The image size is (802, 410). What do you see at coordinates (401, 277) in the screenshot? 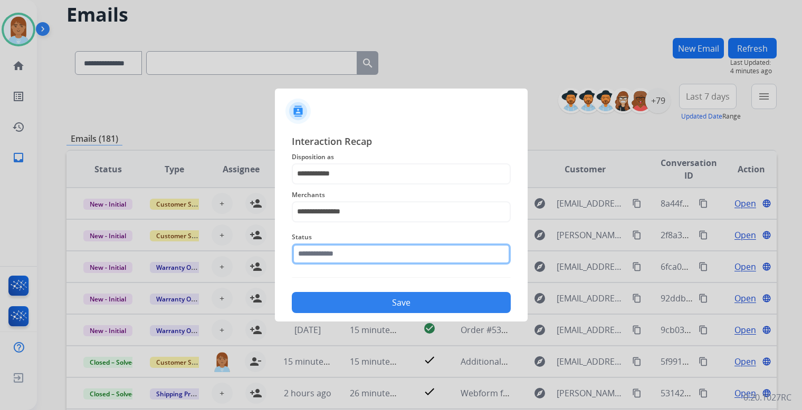
I see `img: contact-recap-line.svg` at bounding box center [401, 277].